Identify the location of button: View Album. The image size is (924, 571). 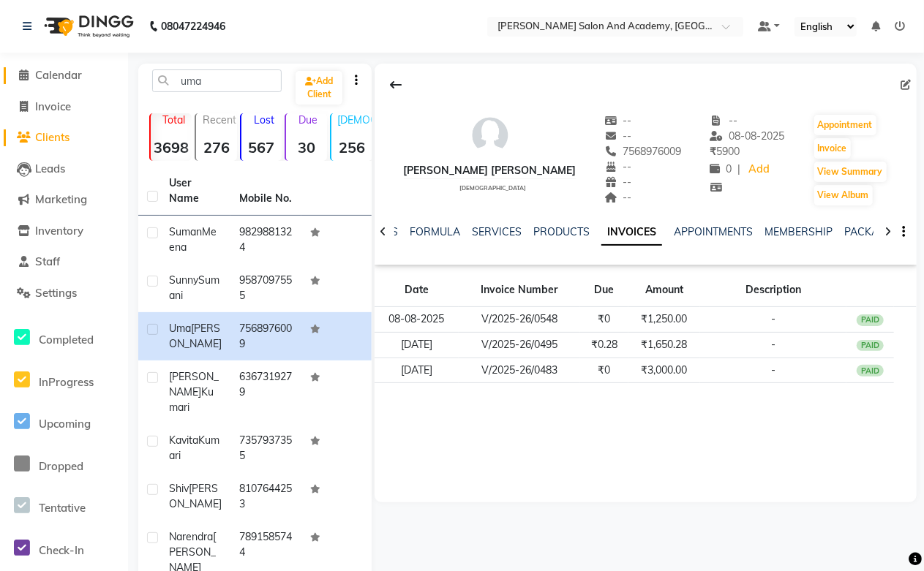
(843, 195).